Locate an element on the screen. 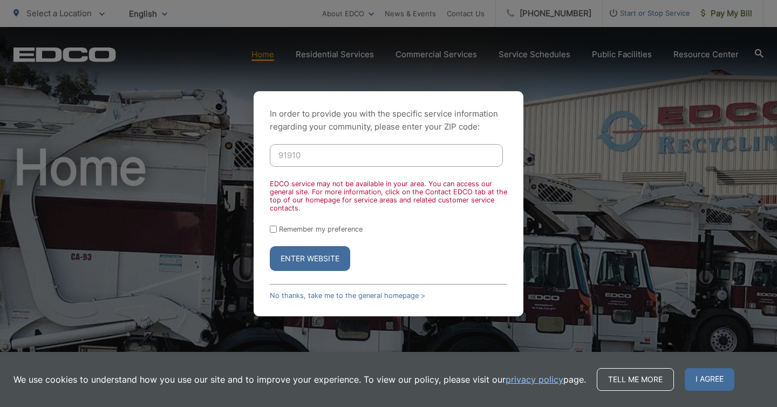  span: I agree is located at coordinates (709, 379).